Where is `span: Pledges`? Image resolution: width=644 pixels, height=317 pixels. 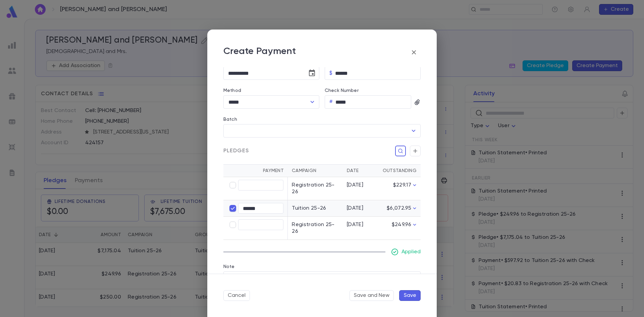
span: Pledges is located at coordinates (236, 151).